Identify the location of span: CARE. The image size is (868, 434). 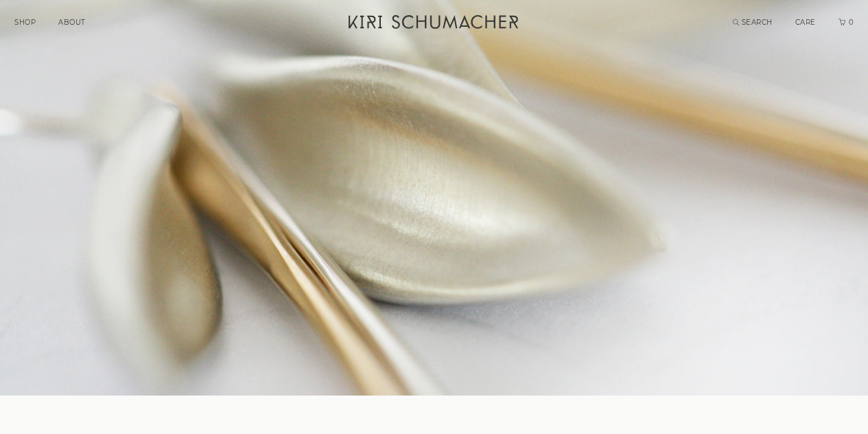
(806, 22).